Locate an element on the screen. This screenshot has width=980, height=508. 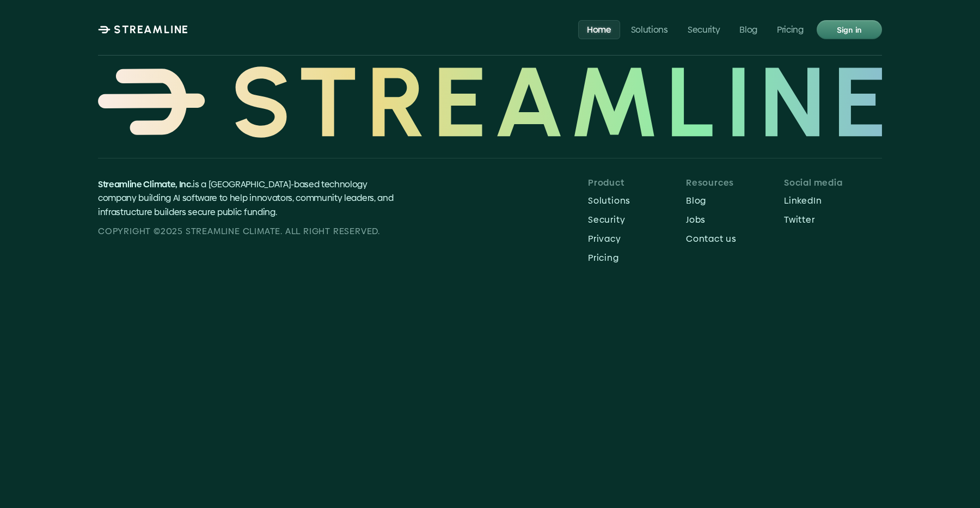
a: Contact us is located at coordinates (735, 238).